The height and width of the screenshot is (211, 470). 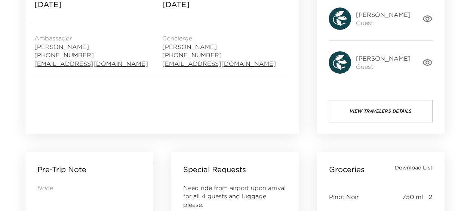 I want to click on p: Groceries, so click(x=346, y=169).